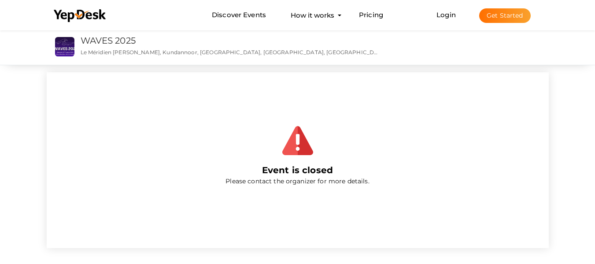 This screenshot has width=595, height=264. What do you see at coordinates (298, 140) in the screenshot?
I see `img: caution.png` at bounding box center [298, 140].